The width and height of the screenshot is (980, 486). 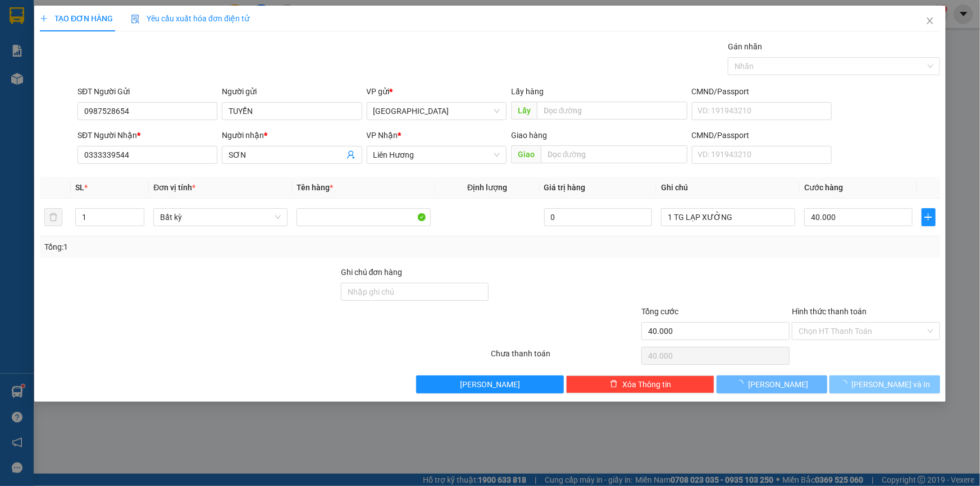 What do you see at coordinates (598, 217) in the screenshot?
I see `input: 0` at bounding box center [598, 217].